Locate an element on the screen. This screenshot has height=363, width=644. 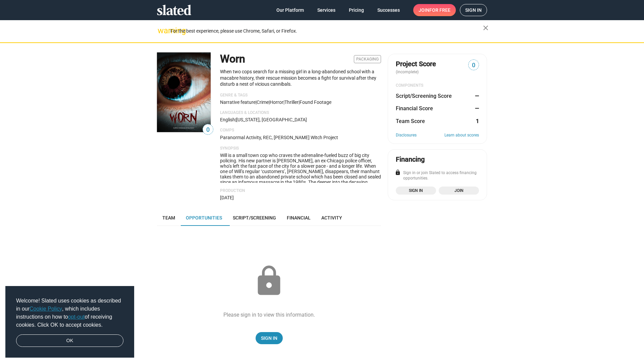
div: cookieconsent is located at coordinates (69, 321).